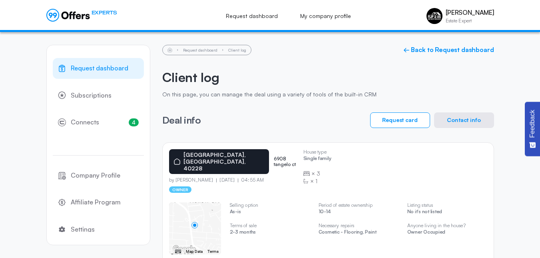 The image size is (540, 258). I want to click on p: Single family, so click(317, 159).